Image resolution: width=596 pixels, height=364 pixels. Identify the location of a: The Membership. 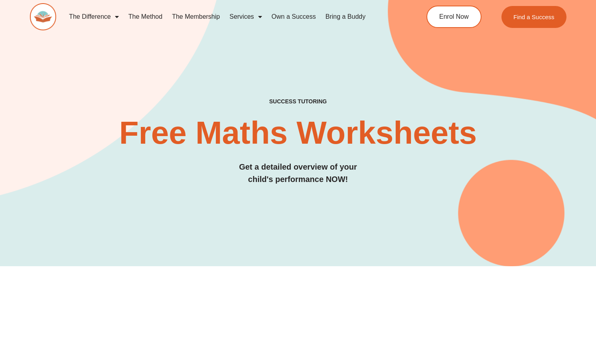
(196, 17).